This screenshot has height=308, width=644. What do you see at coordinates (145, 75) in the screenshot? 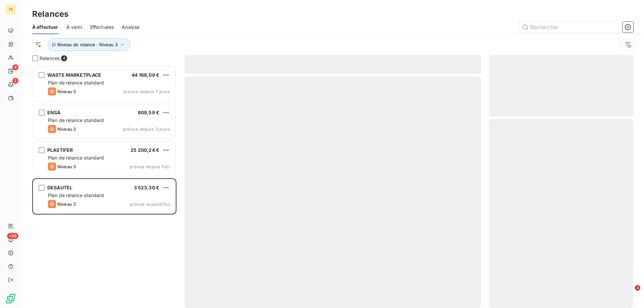
I see `span: 44 168,09 €` at bounding box center [145, 75].